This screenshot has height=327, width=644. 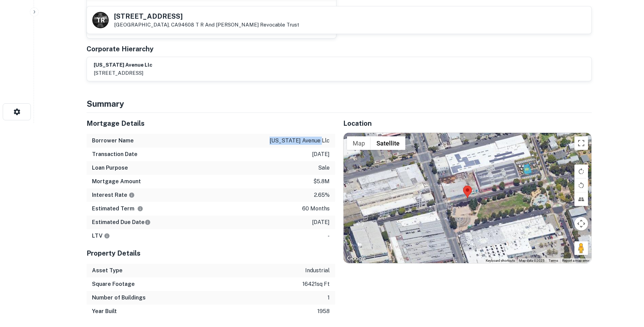 What do you see at coordinates (113, 195) in the screenshot?
I see `h6: Interest Rate` at bounding box center [113, 195].